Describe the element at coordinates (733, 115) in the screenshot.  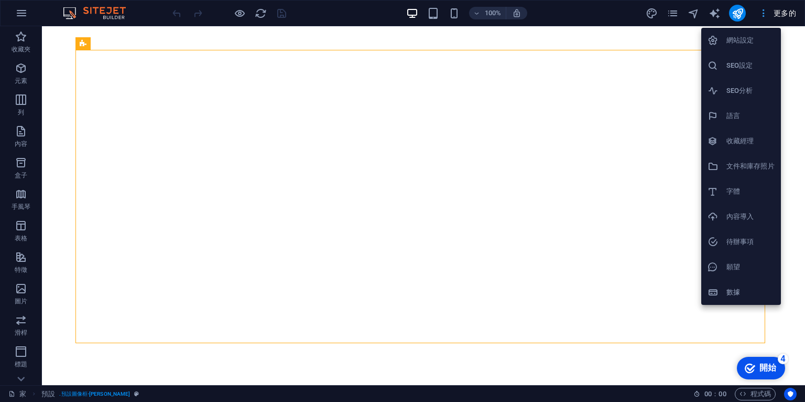
I see `font: 語言` at that location.